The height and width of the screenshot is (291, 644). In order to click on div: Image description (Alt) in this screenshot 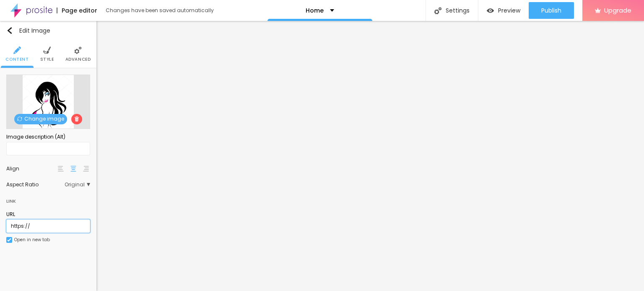, I will do `click(48, 137)`.